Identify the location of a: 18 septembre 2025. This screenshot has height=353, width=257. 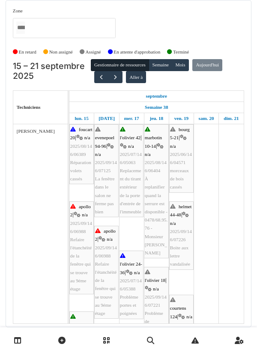
(156, 118).